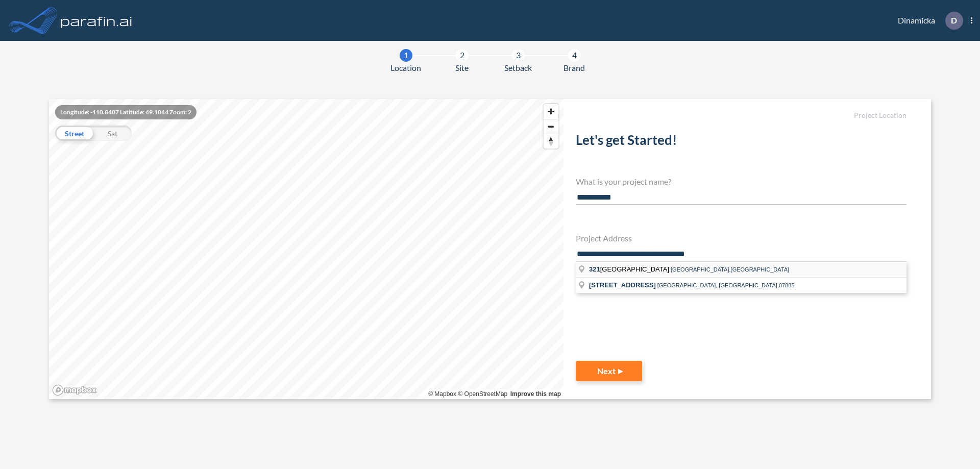  What do you see at coordinates (551, 127) in the screenshot?
I see `span: Zoom out` at bounding box center [551, 127].